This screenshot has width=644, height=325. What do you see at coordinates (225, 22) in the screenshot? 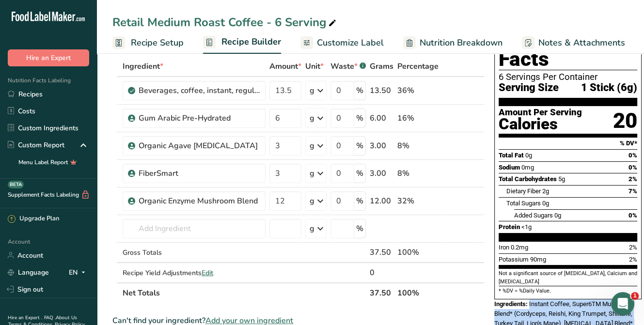
I see `div: Retail Medium Roast Coffee - 6 Serving` at bounding box center [225, 22].